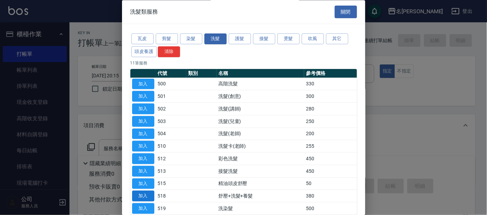 The width and height of the screenshot is (487, 215). Describe the element at coordinates (330, 146) in the screenshot. I see `td: 255` at that location.